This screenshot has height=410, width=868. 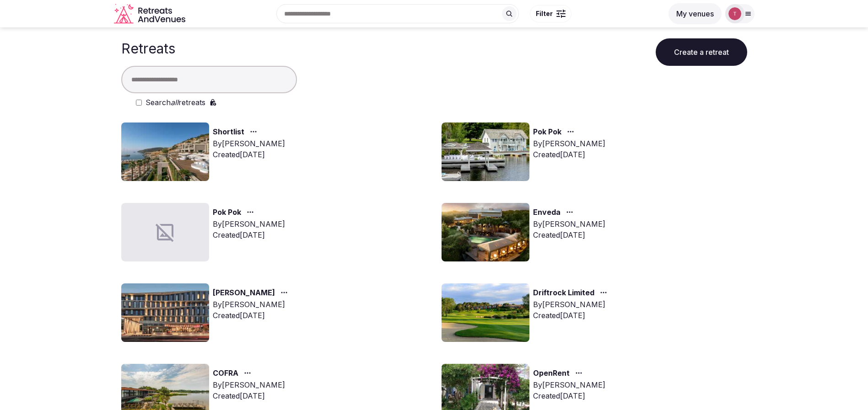 What do you see at coordinates (175, 102) in the screenshot?
I see `label: Search retreats` at bounding box center [175, 102].